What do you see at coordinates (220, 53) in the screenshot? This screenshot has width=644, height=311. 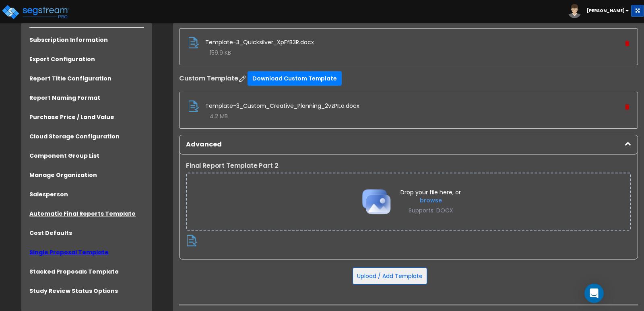 I see `span: 159.9 KB` at bounding box center [220, 53].